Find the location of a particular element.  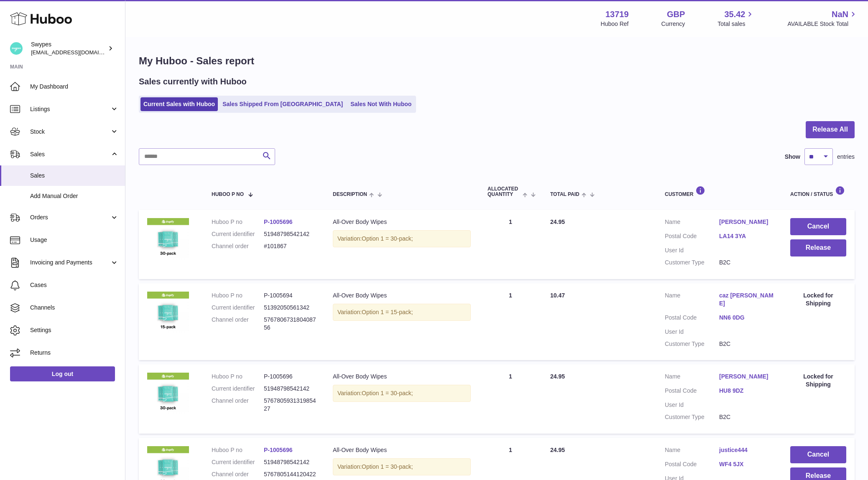

span: Huboo P no is located at coordinates (227, 194).